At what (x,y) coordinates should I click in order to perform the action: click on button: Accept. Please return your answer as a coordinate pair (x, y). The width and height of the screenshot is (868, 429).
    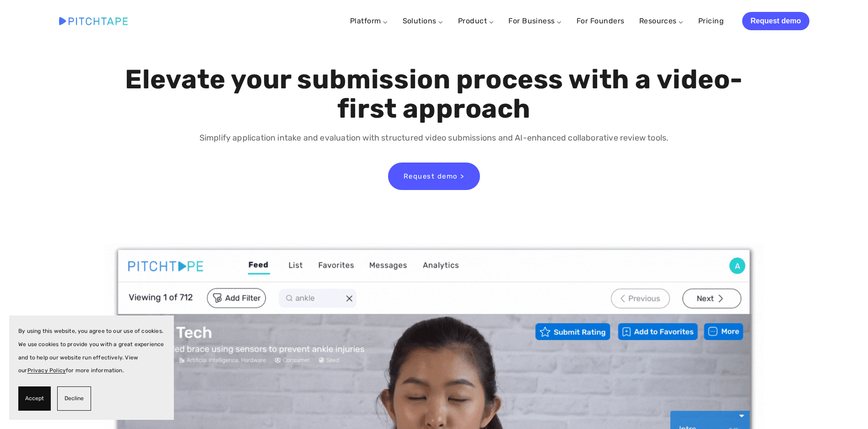
    Looking at the image, I should click on (35, 398).